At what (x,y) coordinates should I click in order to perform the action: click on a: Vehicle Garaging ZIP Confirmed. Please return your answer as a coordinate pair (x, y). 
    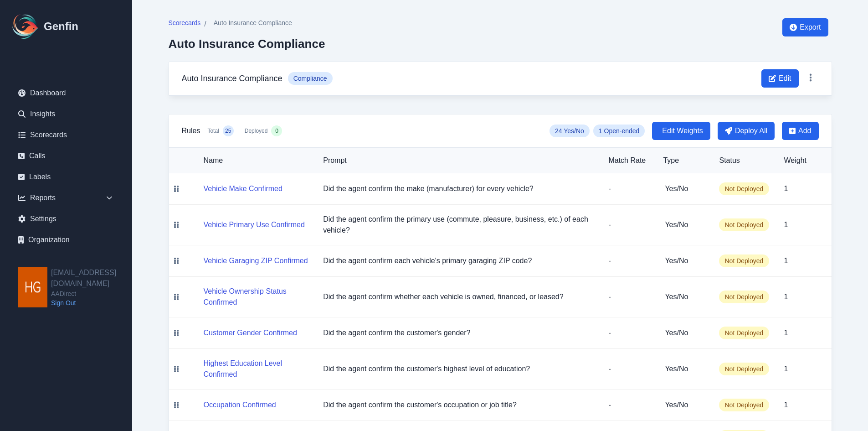
    Looking at the image, I should click on (256, 261).